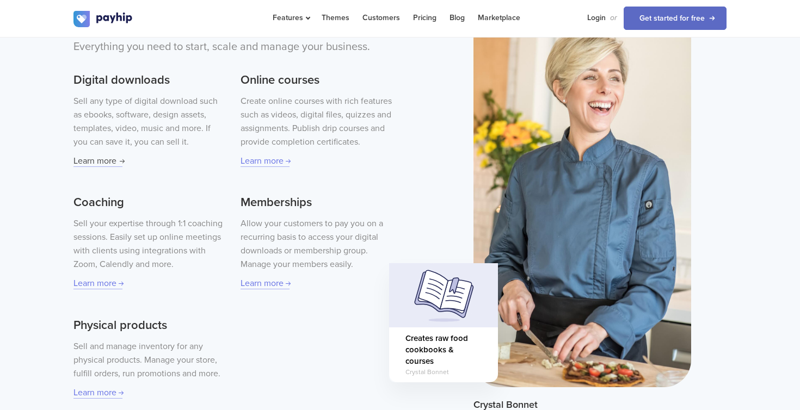 This screenshot has height=410, width=800. Describe the element at coordinates (443, 295) in the screenshot. I see `img: homepage-hero-card-image.svg` at that location.